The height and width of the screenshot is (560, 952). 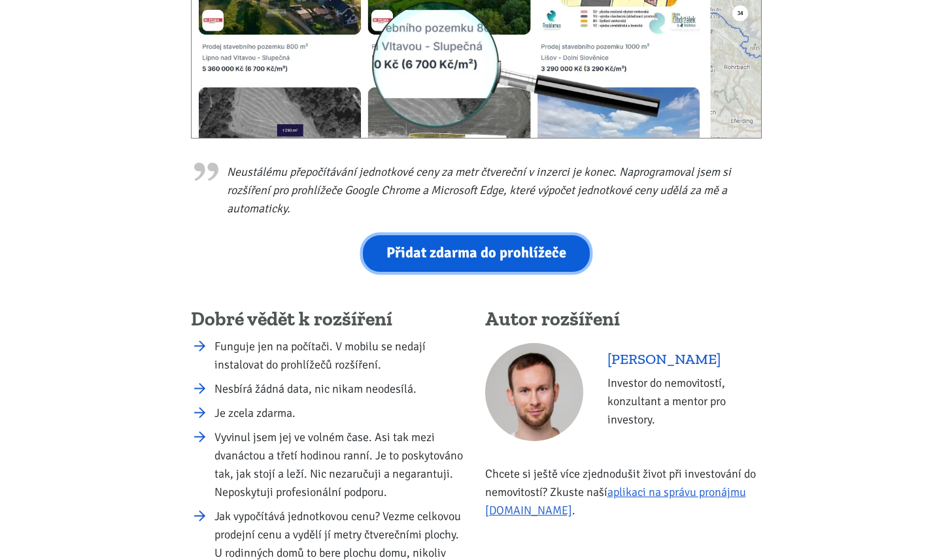 What do you see at coordinates (341, 465) in the screenshot?
I see `li: Vyvinul jsem jej ve volném čase. Asi tak mezi dvanáctou a třetí hodinou ranní. Je to poskytováno ...` at bounding box center [341, 465].